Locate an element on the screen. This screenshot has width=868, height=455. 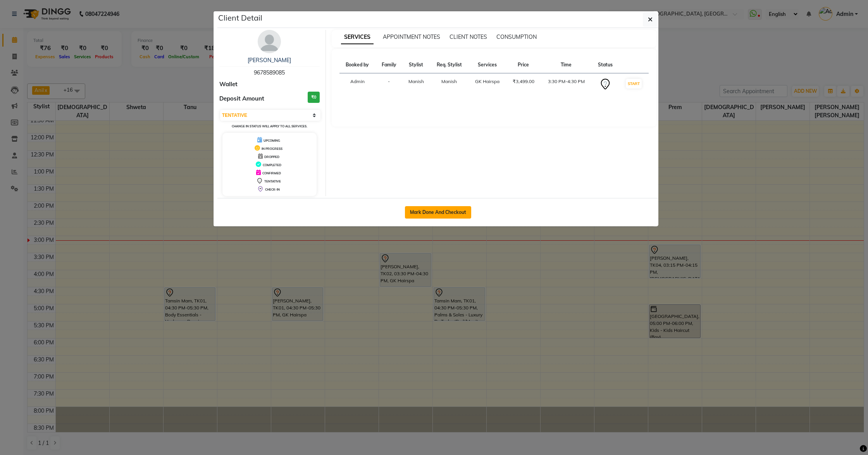
h3: ₹0 is located at coordinates (313, 97).